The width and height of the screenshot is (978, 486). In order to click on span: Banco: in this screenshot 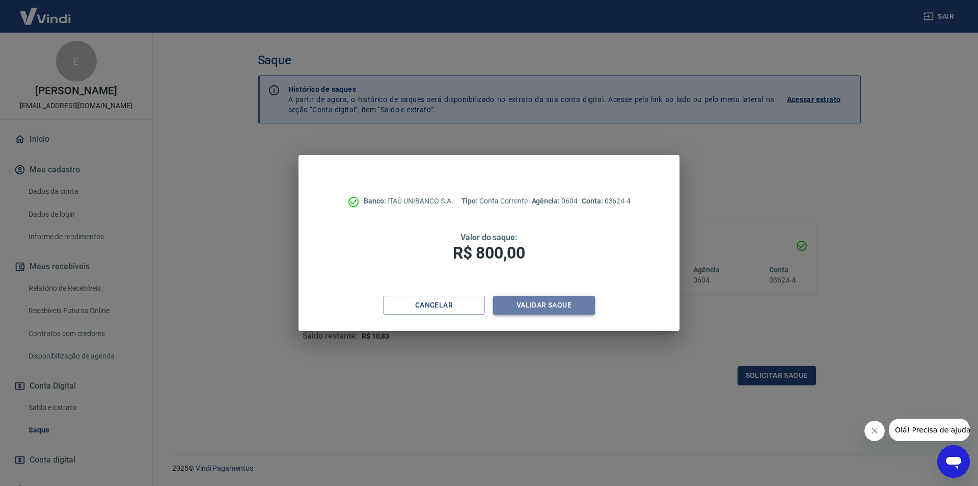, I will do `click(376, 201)`.